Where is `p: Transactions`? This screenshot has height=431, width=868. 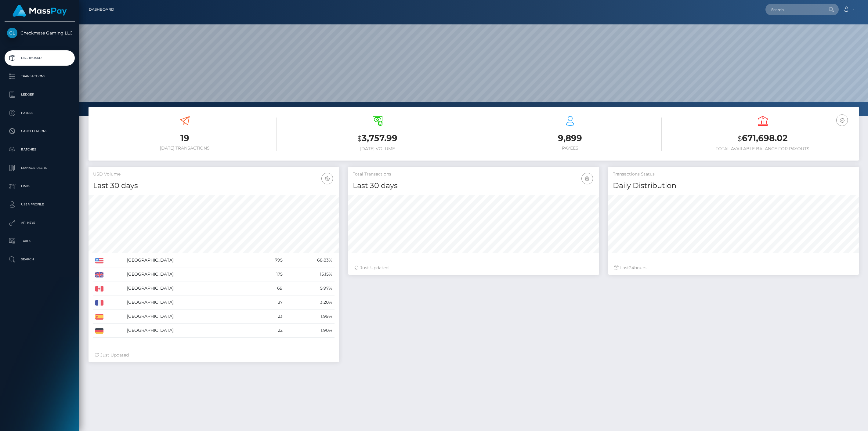 p: Transactions is located at coordinates (39, 76).